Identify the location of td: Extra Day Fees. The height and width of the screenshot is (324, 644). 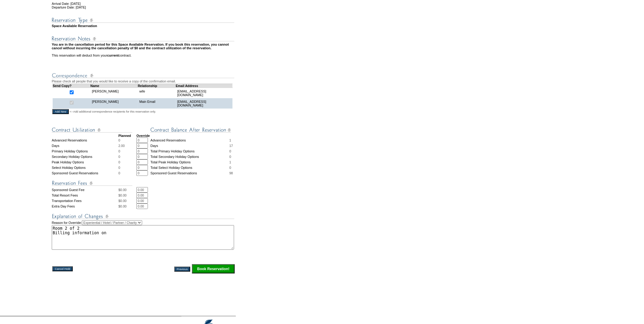
(85, 207).